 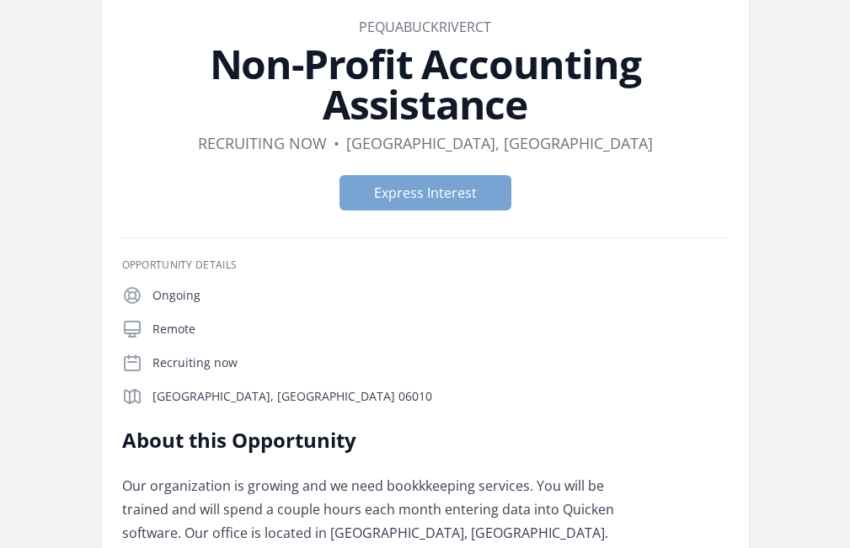 I want to click on h1: Non-Profit Accounting Assistance, so click(x=425, y=84).